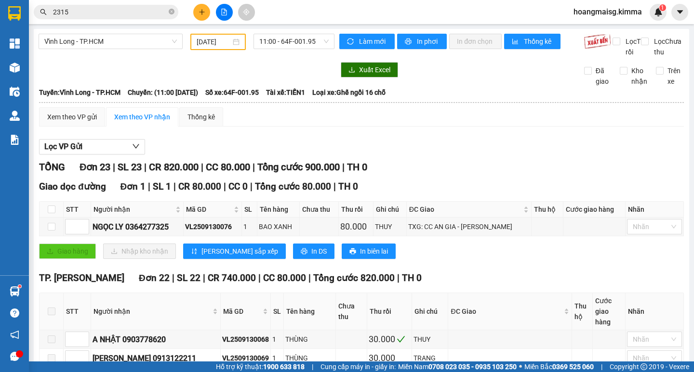  Describe the element at coordinates (133, 210) in the screenshot. I see `span: Người nhận` at that location.